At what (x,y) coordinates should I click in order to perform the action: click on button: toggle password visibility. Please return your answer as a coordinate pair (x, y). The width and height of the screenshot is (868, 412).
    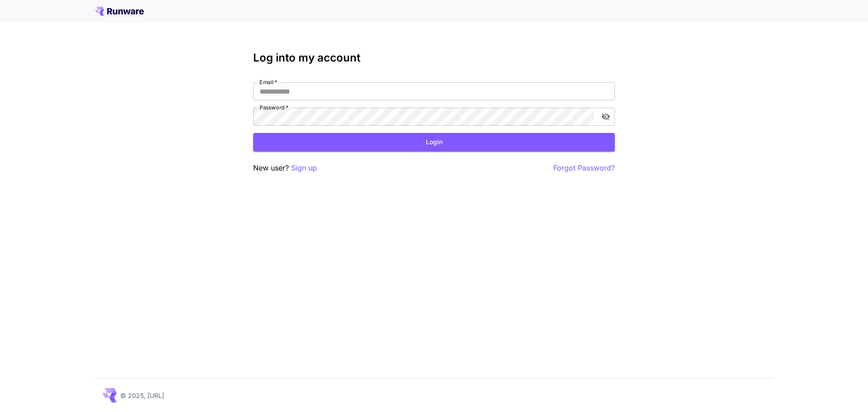
    Looking at the image, I should click on (606, 116).